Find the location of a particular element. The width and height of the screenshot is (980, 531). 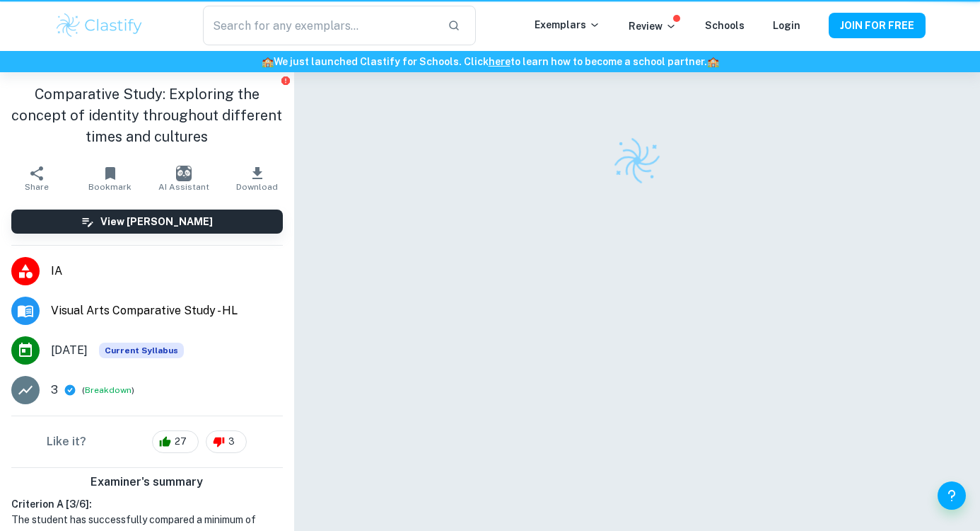

h6: Like it? is located at coordinates (67, 441).